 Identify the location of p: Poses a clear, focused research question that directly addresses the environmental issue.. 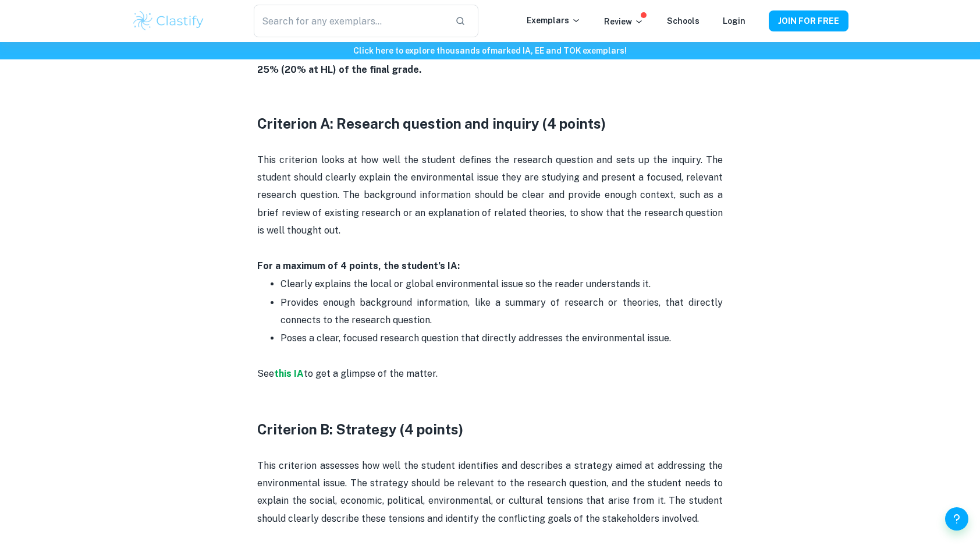
(502, 347).